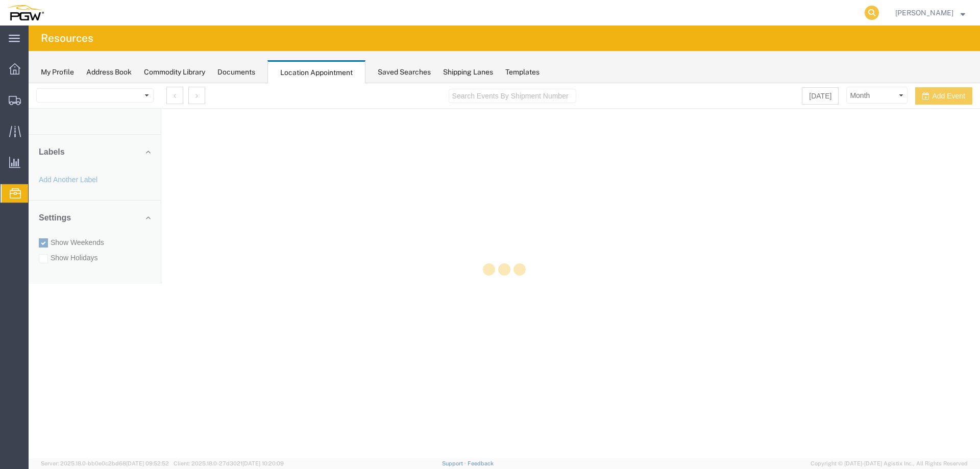 The height and width of the screenshot is (469, 980). What do you see at coordinates (915, 12) in the screenshot?
I see `button: Add Event` at bounding box center [915, 12].